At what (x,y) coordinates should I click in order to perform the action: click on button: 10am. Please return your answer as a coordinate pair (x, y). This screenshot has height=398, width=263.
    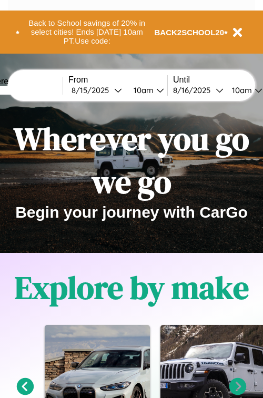
    Looking at the image, I should click on (146, 90).